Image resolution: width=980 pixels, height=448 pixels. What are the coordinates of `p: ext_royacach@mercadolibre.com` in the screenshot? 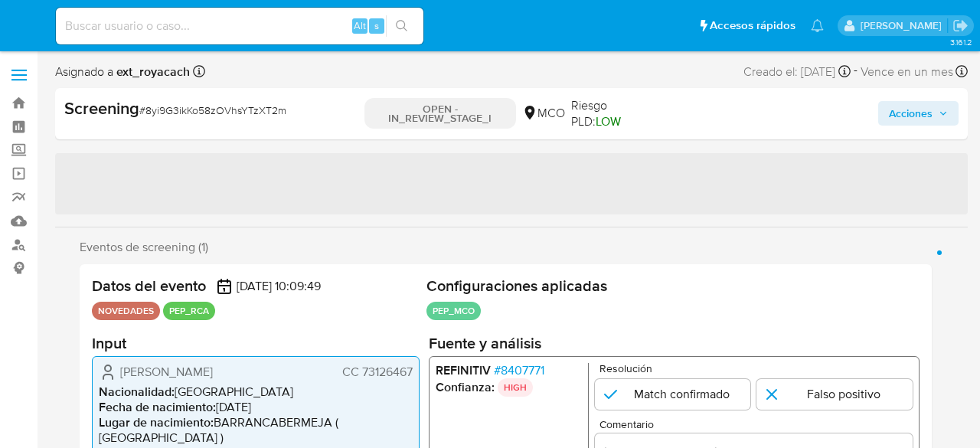 It's located at (903, 26).